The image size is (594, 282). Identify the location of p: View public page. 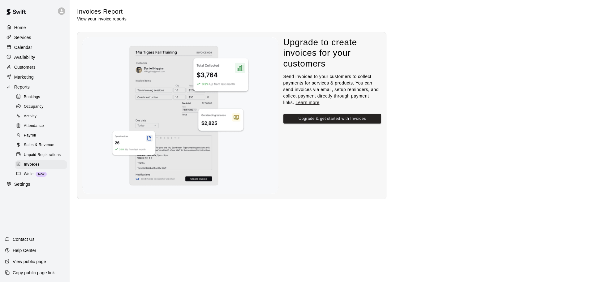
(29, 262).